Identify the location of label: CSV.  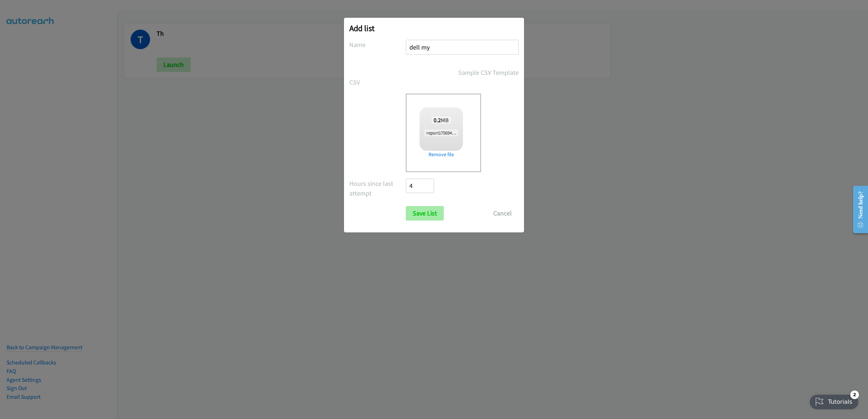
(378, 82).